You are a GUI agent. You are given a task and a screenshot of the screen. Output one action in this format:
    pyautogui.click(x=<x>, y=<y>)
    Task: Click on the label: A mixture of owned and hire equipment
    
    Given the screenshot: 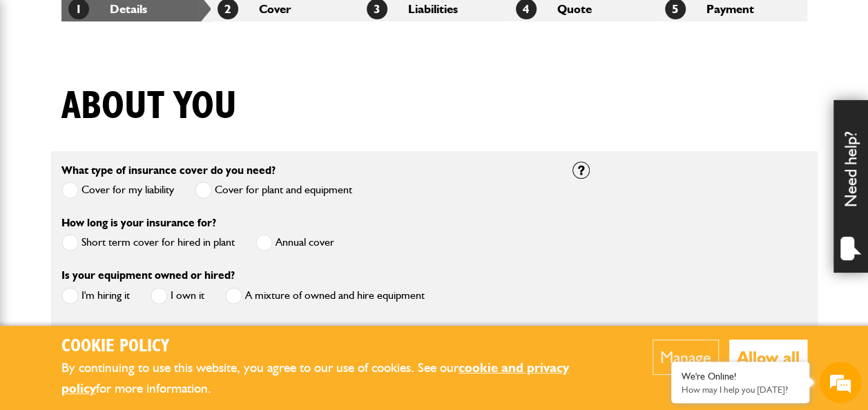 What is the action you would take?
    pyautogui.click(x=325, y=295)
    